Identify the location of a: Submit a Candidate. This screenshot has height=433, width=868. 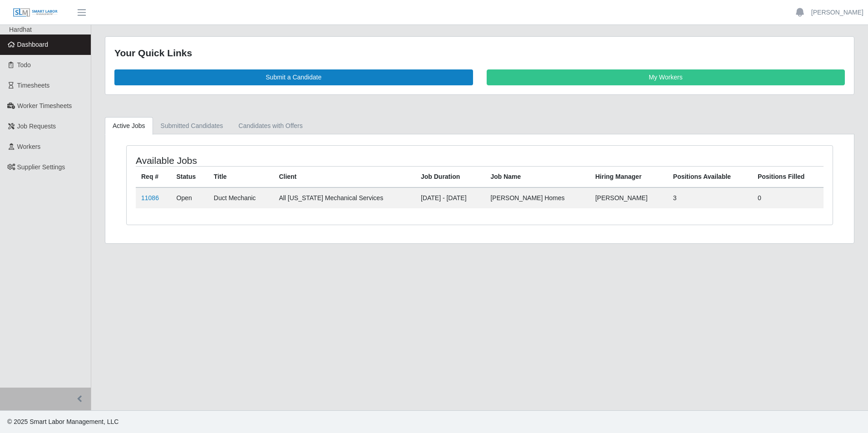
(294, 77).